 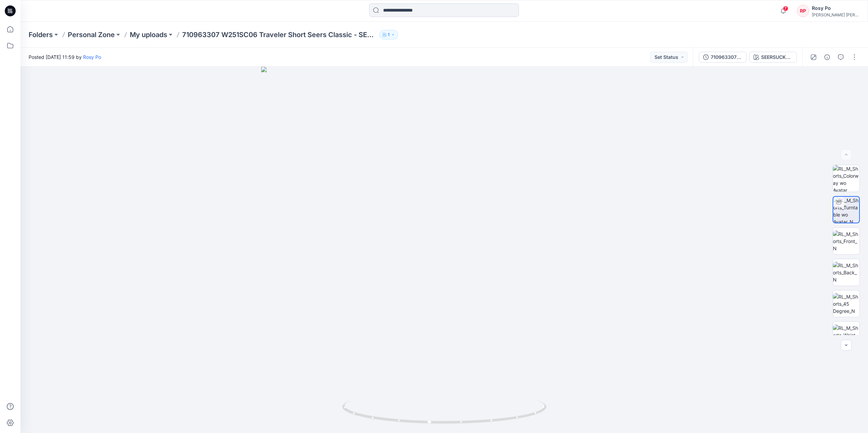 What do you see at coordinates (827, 57) in the screenshot?
I see `button: Details` at bounding box center [827, 57].